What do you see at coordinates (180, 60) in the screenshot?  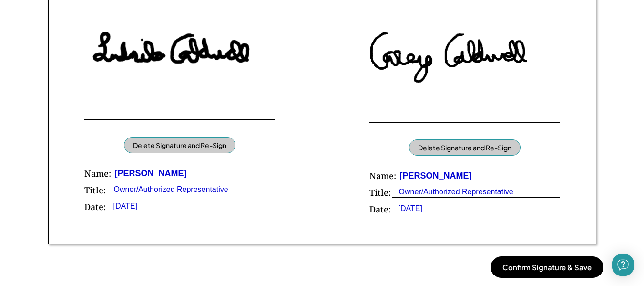 I see `img: signaturePad-1759435866992.png` at bounding box center [180, 60].